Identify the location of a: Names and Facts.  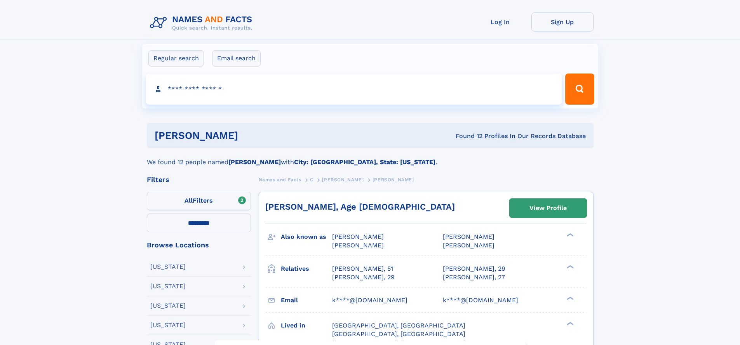
(280, 179).